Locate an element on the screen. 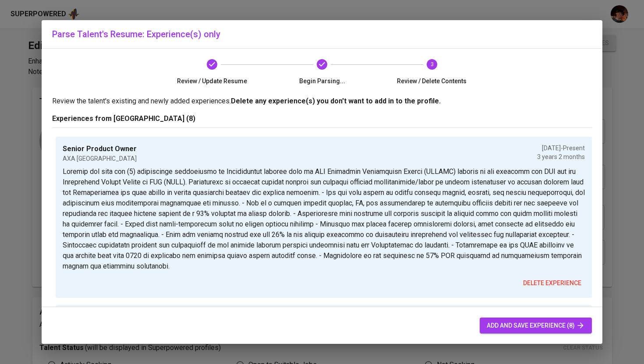 This screenshot has height=364, width=644. h6: Parse Talent's Resume: Experience(s) only is located at coordinates (322, 34).